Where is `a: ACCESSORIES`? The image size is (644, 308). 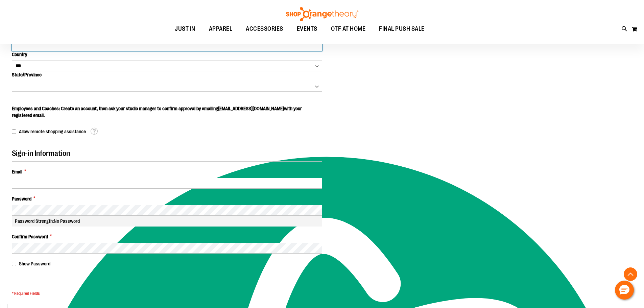 a: ACCESSORIES is located at coordinates (264, 29).